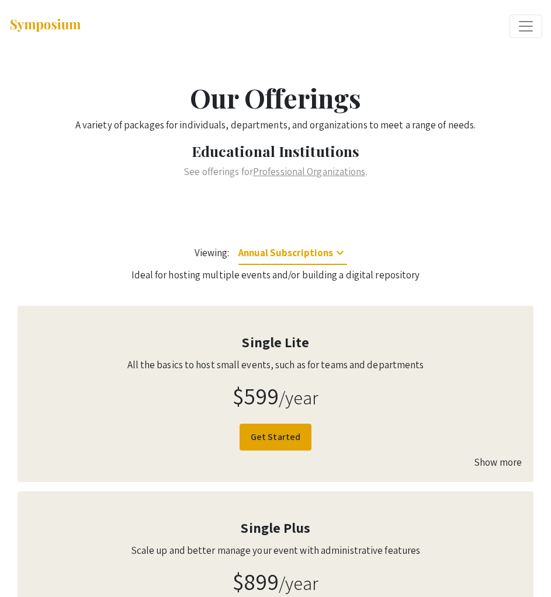 The height and width of the screenshot is (597, 551). What do you see at coordinates (309, 172) in the screenshot?
I see `a: Professional Organizations` at bounding box center [309, 172].